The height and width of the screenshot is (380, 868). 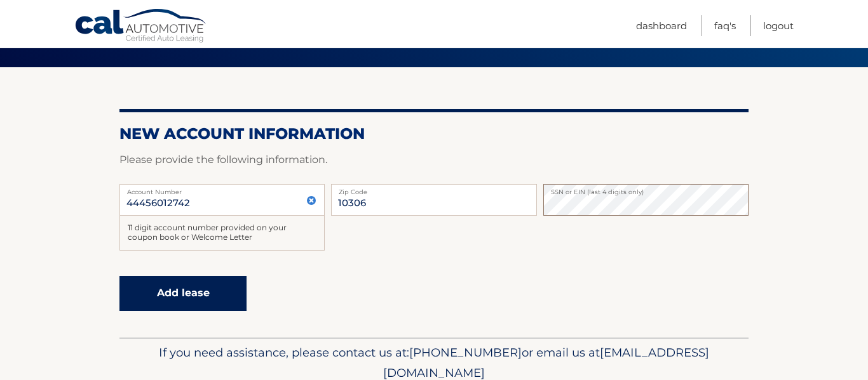 I want to click on input: Account Number, so click(x=222, y=200).